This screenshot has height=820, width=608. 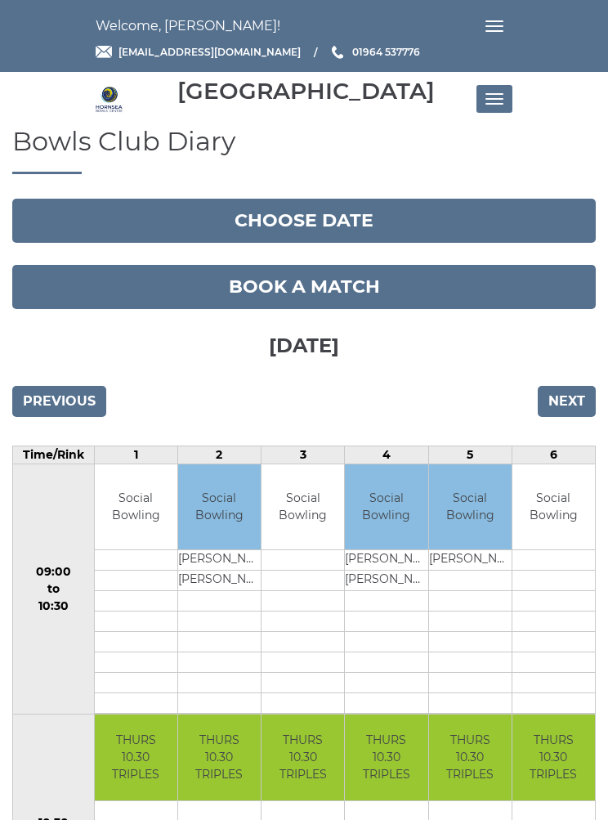 What do you see at coordinates (59, 401) in the screenshot?
I see `input: Previous` at bounding box center [59, 401].